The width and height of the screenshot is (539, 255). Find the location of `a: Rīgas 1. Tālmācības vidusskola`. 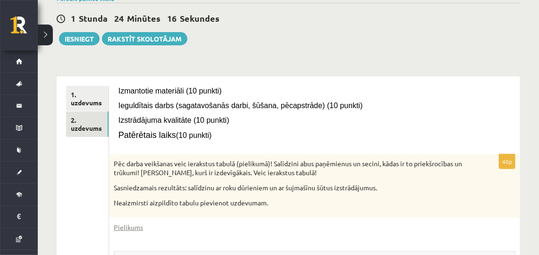

a: Rīgas 1. Tālmācības vidusskola is located at coordinates (24, 28).